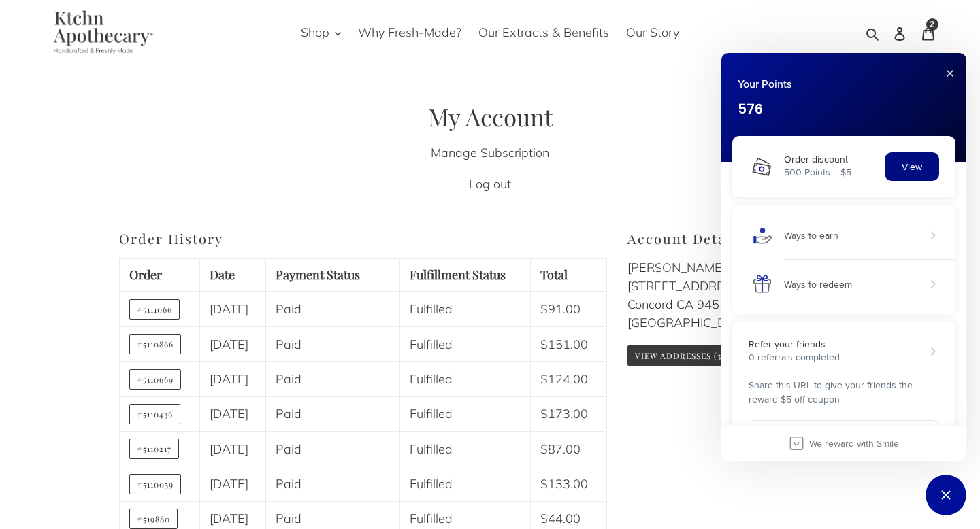 Image resolution: width=980 pixels, height=529 pixels. I want to click on th: Total, so click(569, 275).